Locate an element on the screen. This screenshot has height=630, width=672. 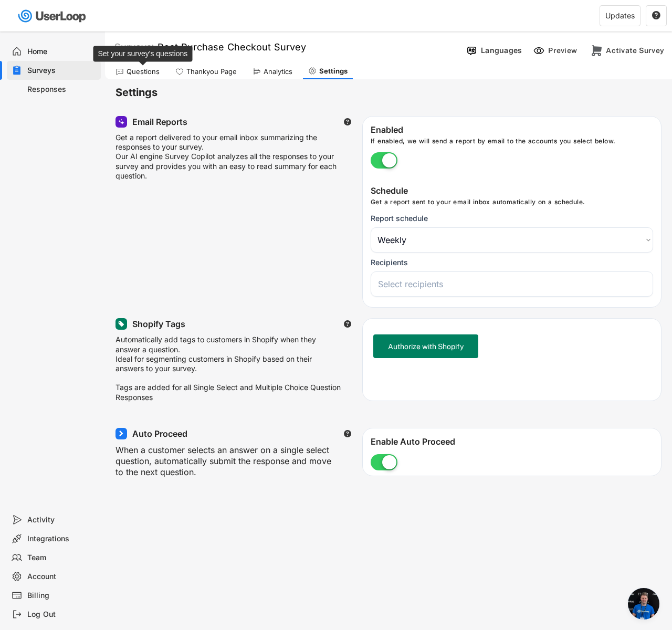
div: Shopify Tags is located at coordinates (159, 324).